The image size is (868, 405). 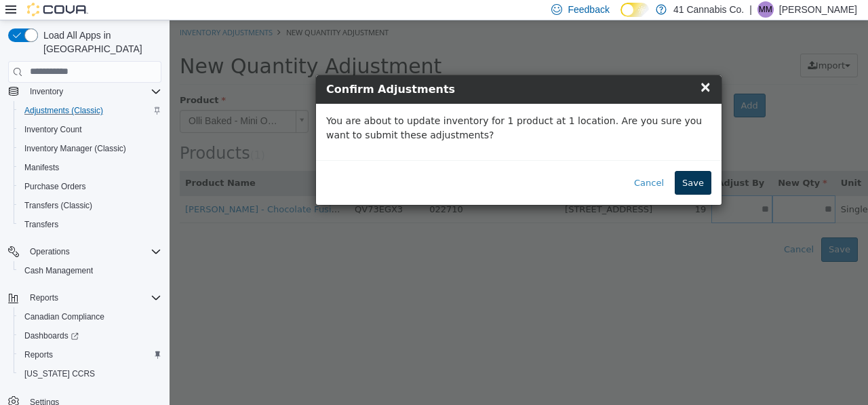 I want to click on button: Cash Management, so click(x=90, y=270).